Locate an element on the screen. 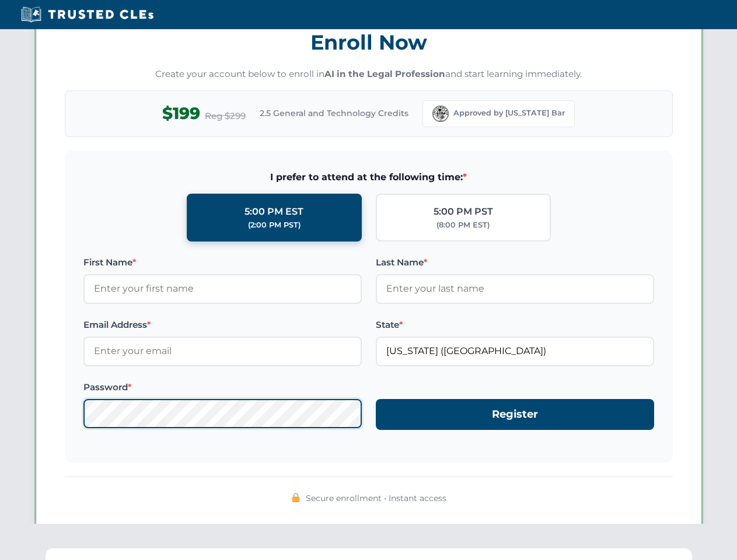  div: (8:00 PM EST) is located at coordinates (463, 225).